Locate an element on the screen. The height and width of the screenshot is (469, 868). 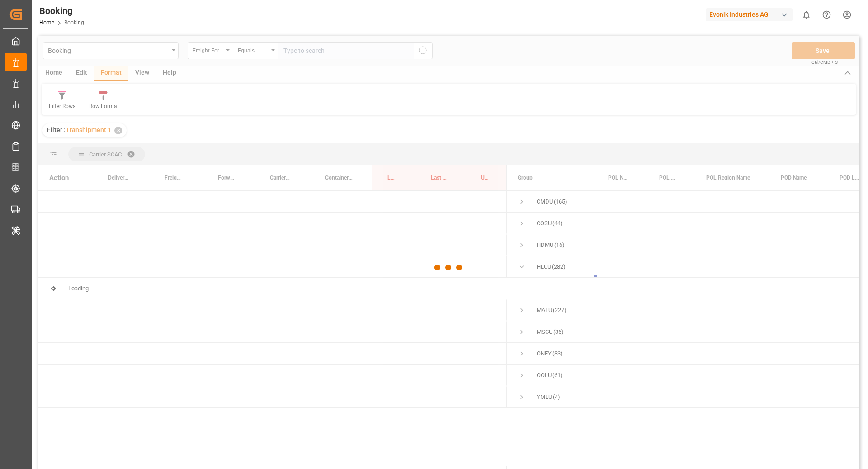
button: show 0 new notifications is located at coordinates (807, 14).